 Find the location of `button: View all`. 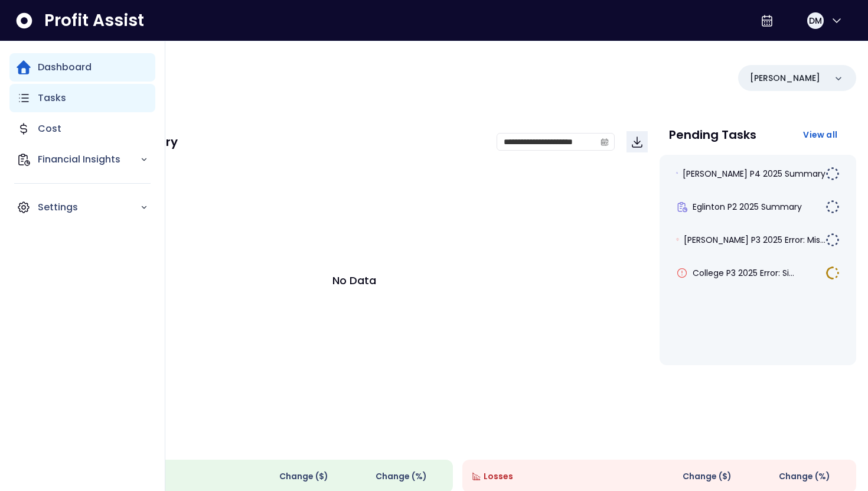

button: View all is located at coordinates (820, 134).